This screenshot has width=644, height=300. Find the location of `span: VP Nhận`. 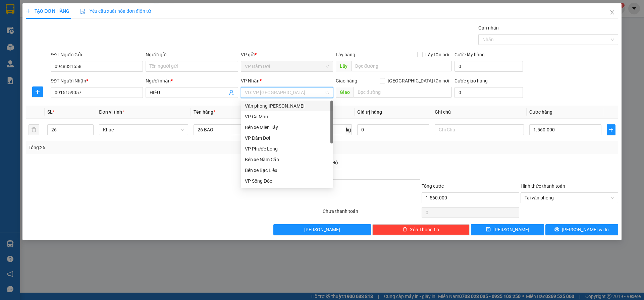

span: VP Nhận is located at coordinates (250, 81).